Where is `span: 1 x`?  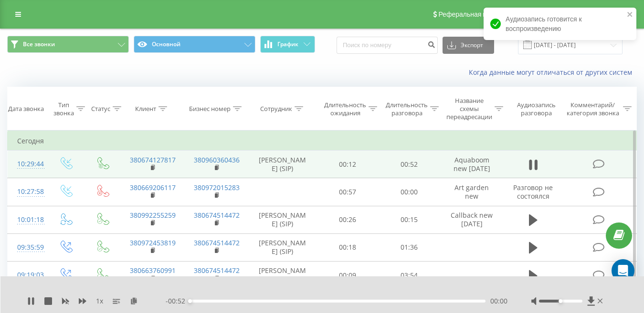 span: 1 x is located at coordinates (99, 301).